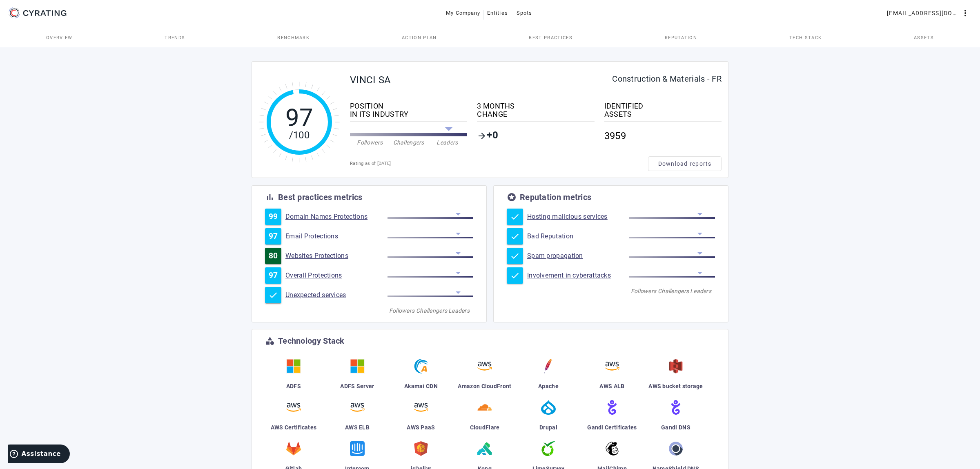 The image size is (980, 469). I want to click on span: Overview, so click(59, 38).